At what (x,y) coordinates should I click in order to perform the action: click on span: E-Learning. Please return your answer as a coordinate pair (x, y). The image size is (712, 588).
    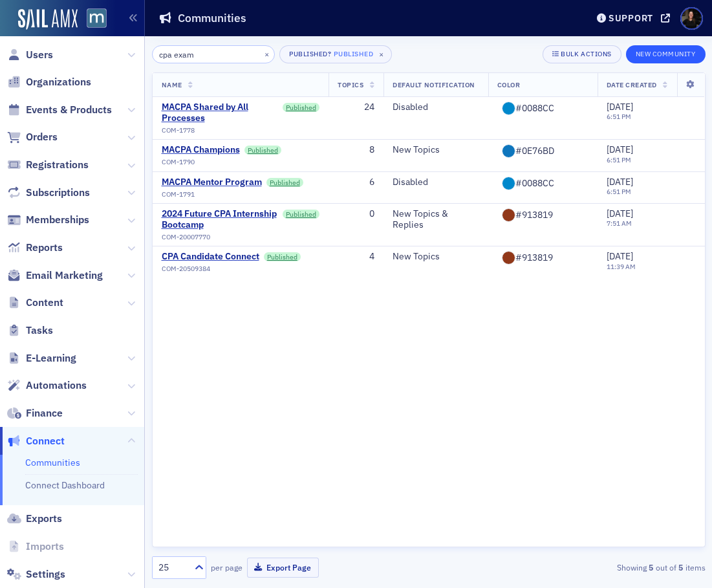
    Looking at the image, I should click on (51, 358).